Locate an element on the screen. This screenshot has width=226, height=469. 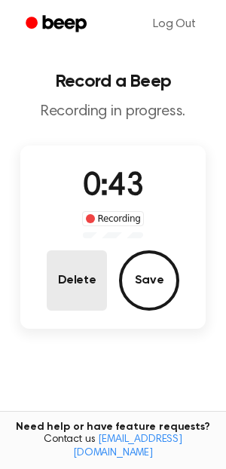
a: Log Out is located at coordinates (174, 24).